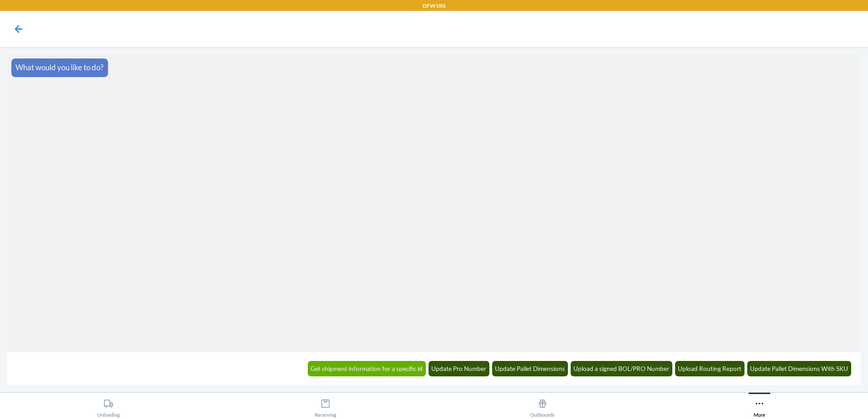  What do you see at coordinates (759, 407) in the screenshot?
I see `div: More` at bounding box center [759, 407].